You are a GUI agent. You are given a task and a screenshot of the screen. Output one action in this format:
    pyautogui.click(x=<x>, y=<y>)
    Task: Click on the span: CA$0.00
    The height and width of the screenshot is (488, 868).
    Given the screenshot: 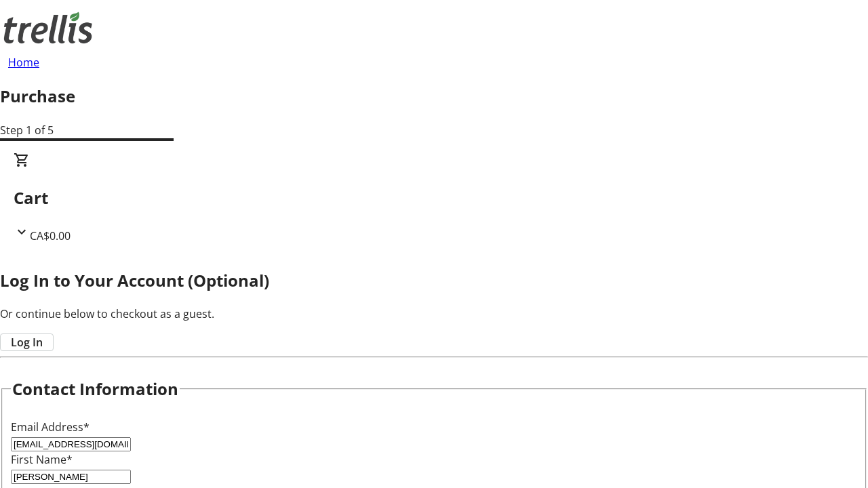 What is the action you would take?
    pyautogui.click(x=51, y=236)
    